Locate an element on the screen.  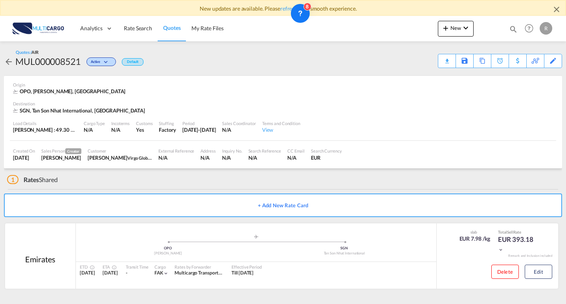
div: Effective Period is located at coordinates (246, 267).